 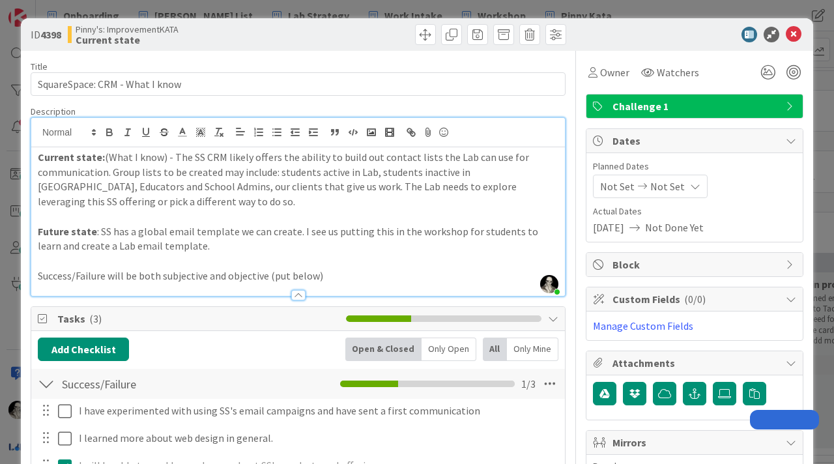 What do you see at coordinates (83, 349) in the screenshot?
I see `button: Add Checklist` at bounding box center [83, 349].